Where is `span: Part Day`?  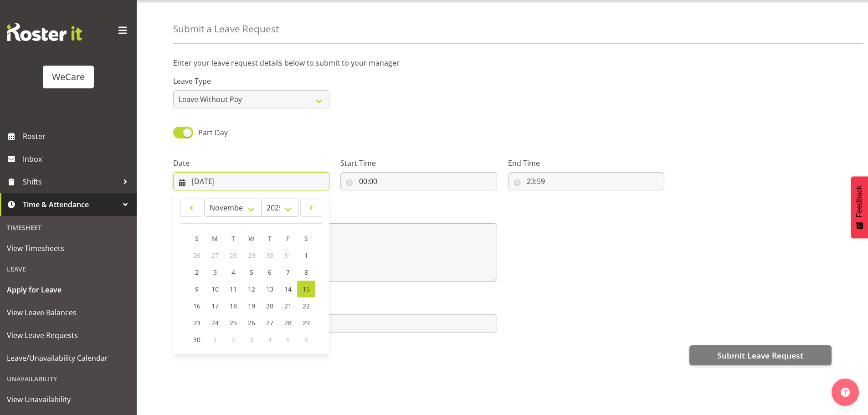 span: Part Day is located at coordinates (213, 132).